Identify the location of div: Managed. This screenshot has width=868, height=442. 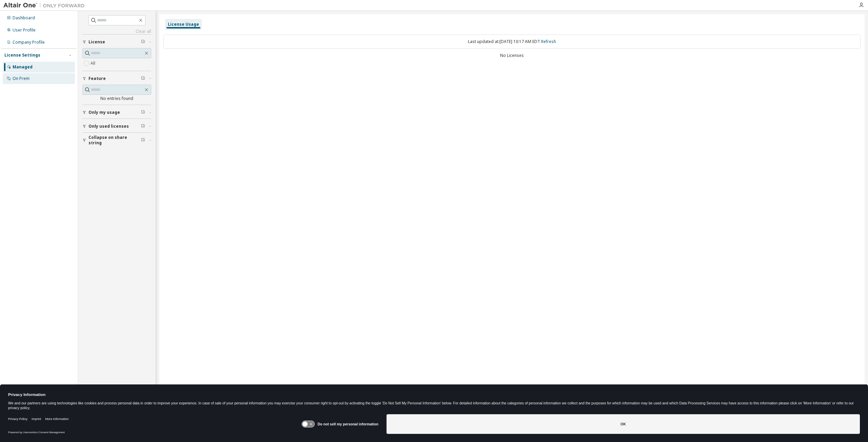
(23, 67).